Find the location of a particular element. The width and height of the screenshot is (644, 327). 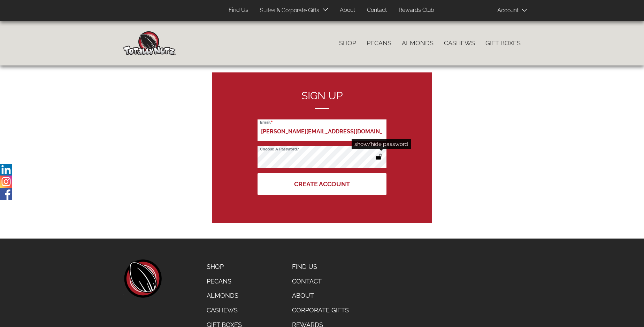

button: Create Account is located at coordinates (322, 184).